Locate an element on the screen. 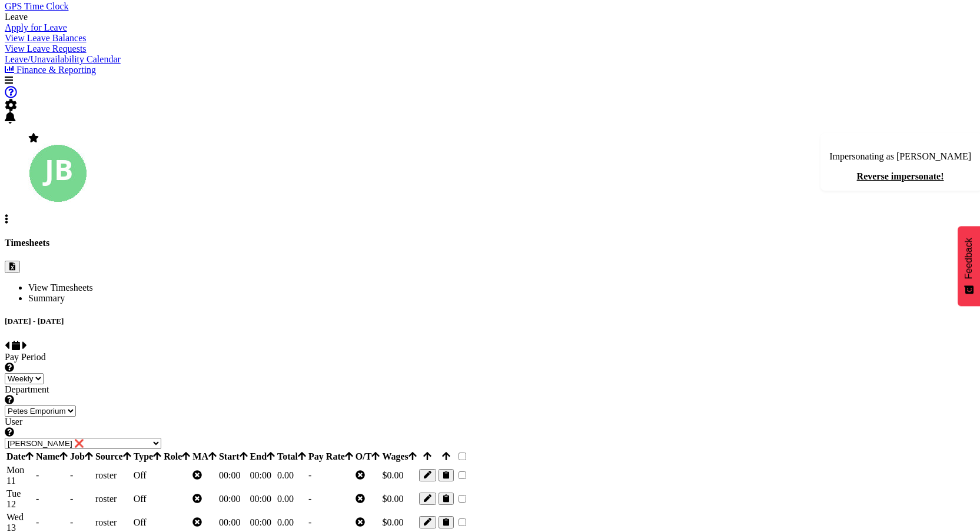 This screenshot has height=532, width=980. button: Export CSV is located at coordinates (12, 266).